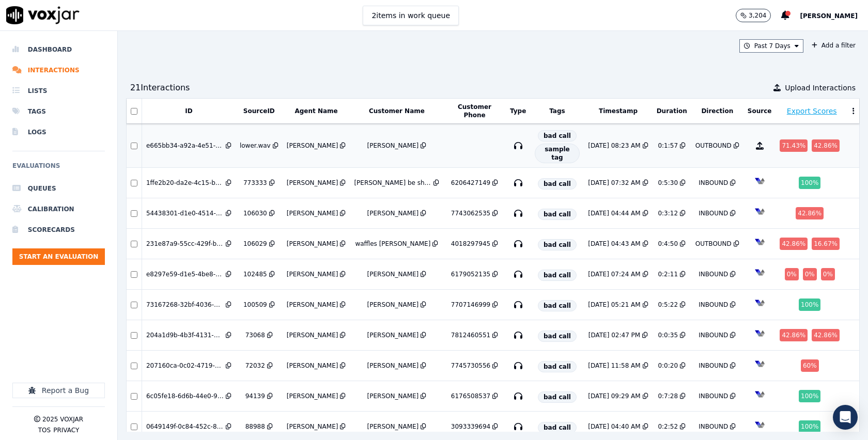 The width and height of the screenshot is (868, 440). What do you see at coordinates (668, 427) in the screenshot?
I see `div: 0:2:52` at bounding box center [668, 427].